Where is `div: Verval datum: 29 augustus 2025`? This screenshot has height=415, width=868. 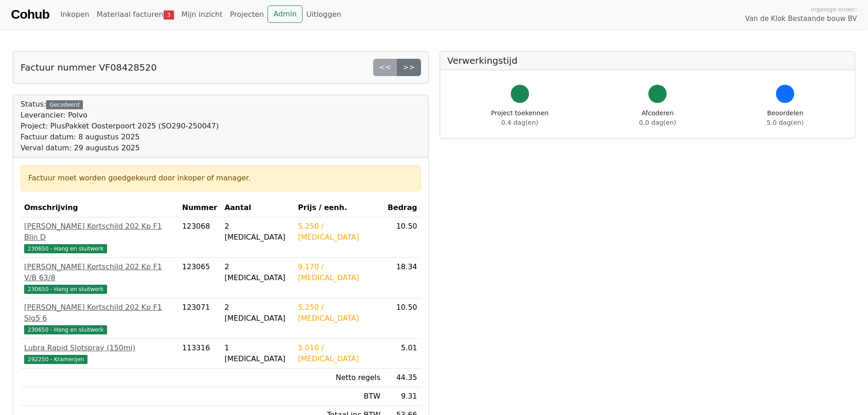 div: Verval datum: 29 augustus 2025 is located at coordinates (120, 148).